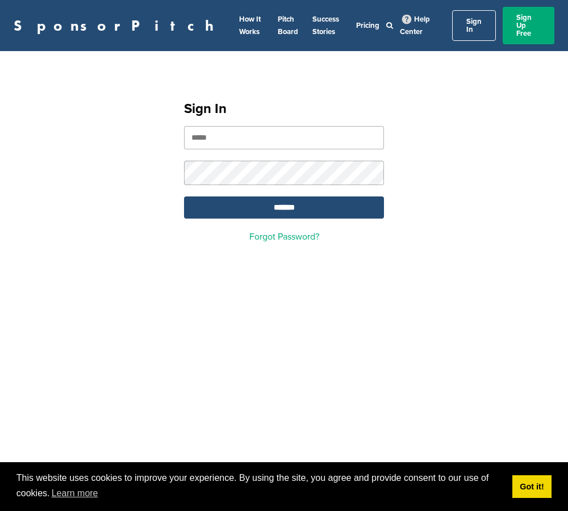  What do you see at coordinates (260, 487) in the screenshot?
I see `span: This website uses cookies to improve your experience. By using the site, you agree and provide co...` at bounding box center [260, 487].